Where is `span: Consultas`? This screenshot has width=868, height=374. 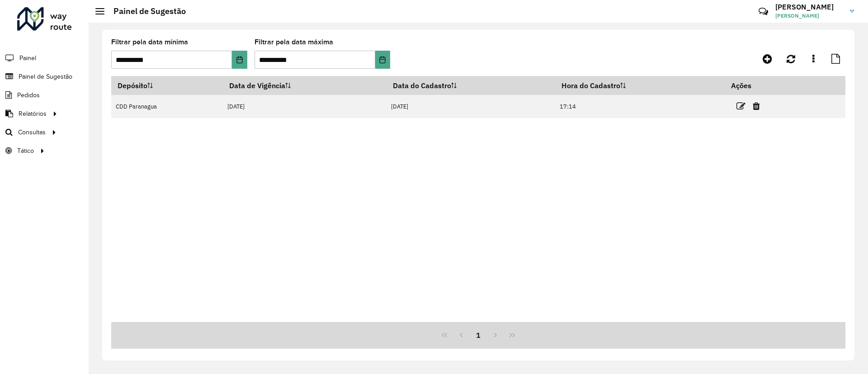
span: Consultas is located at coordinates (31, 132).